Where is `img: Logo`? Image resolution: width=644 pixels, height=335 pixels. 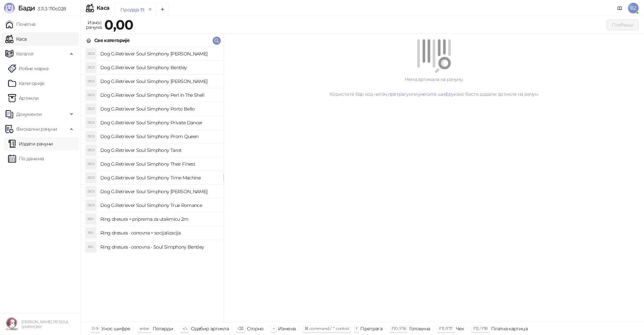
img: Logo is located at coordinates (9, 8).